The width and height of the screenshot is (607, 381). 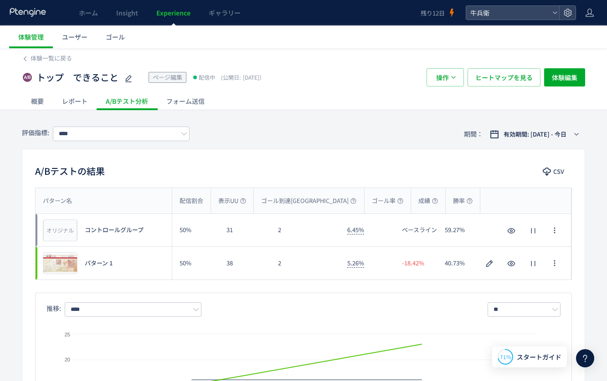 What do you see at coordinates (207, 77) in the screenshot?
I see `span: 配信中` at bounding box center [207, 77].